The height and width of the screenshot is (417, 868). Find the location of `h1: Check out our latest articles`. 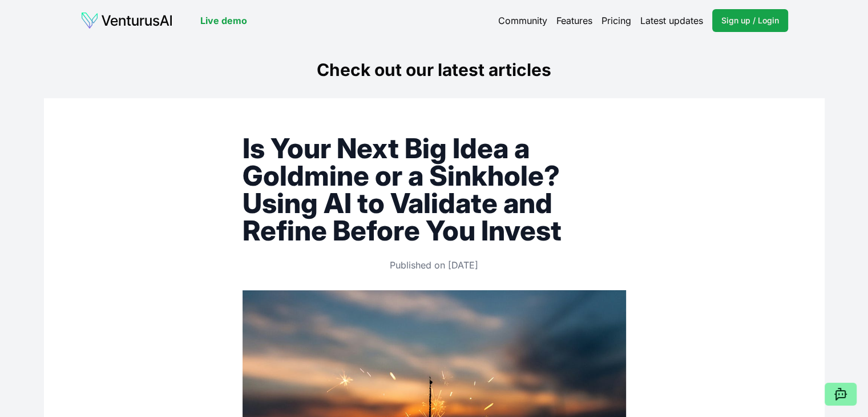

h1: Check out our latest articles is located at coordinates (434, 70).